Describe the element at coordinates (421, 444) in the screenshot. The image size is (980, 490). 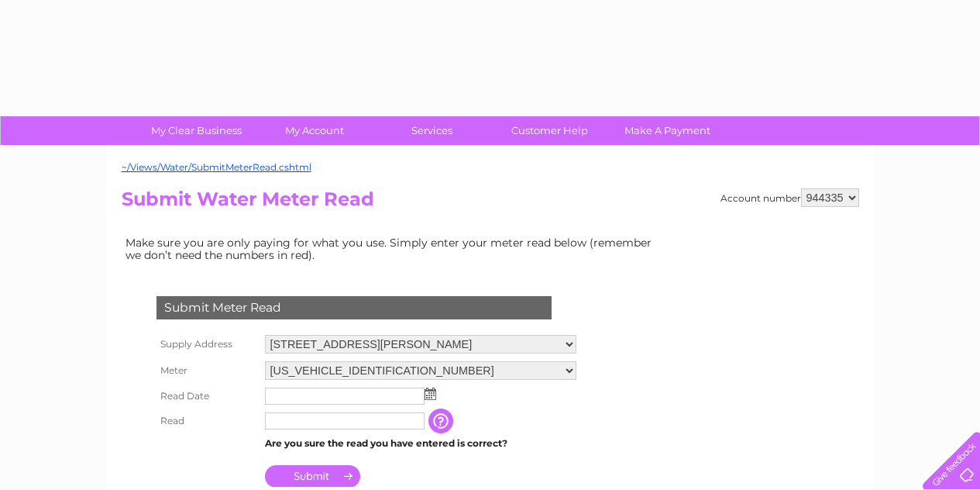
I see `td: Are you sure the read you have entered is correct?` at that location.